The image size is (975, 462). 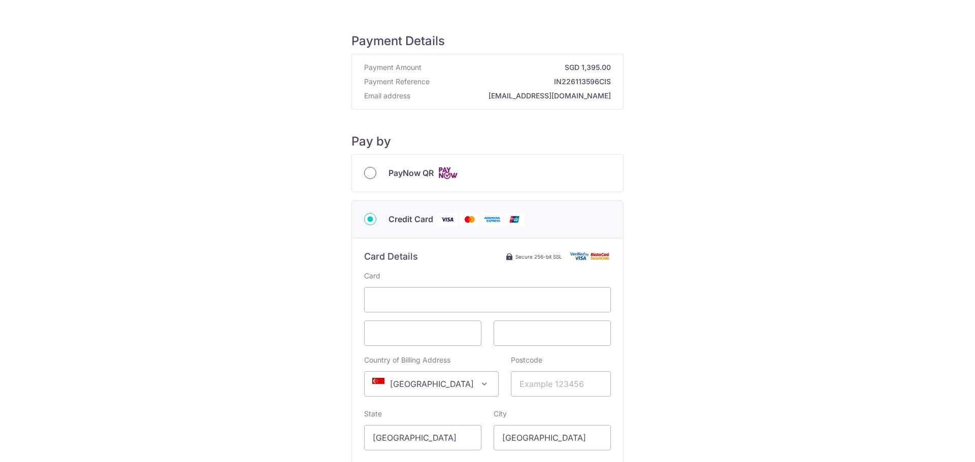 What do you see at coordinates (518, 68) in the screenshot?
I see `strong: SGD 1,395.00` at bounding box center [518, 68].